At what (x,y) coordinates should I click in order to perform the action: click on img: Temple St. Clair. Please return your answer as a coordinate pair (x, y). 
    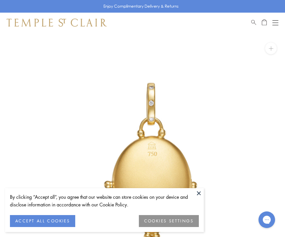
    Looking at the image, I should click on (57, 23).